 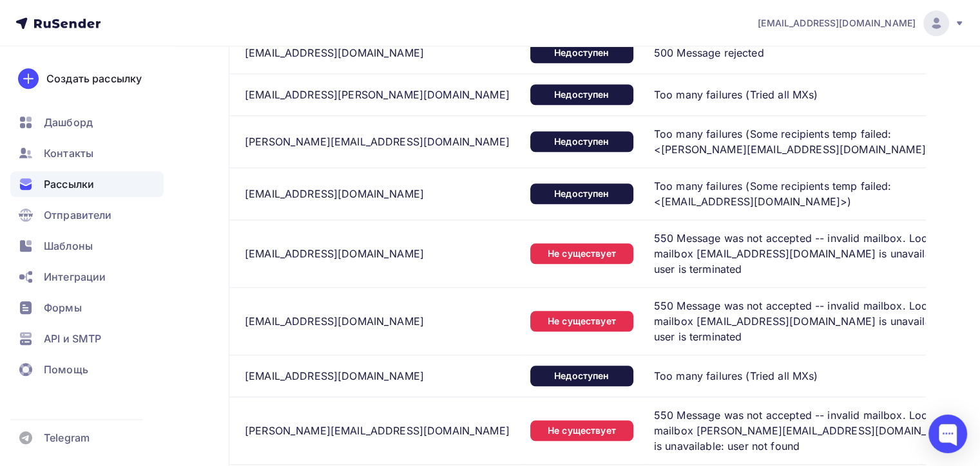 I want to click on span: Интеграции, so click(x=75, y=277).